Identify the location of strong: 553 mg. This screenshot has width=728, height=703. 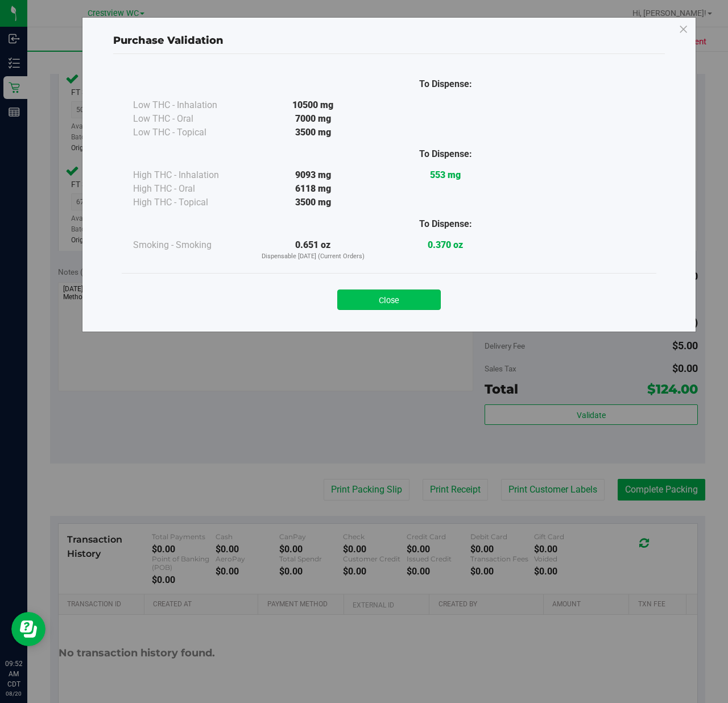
(445, 175).